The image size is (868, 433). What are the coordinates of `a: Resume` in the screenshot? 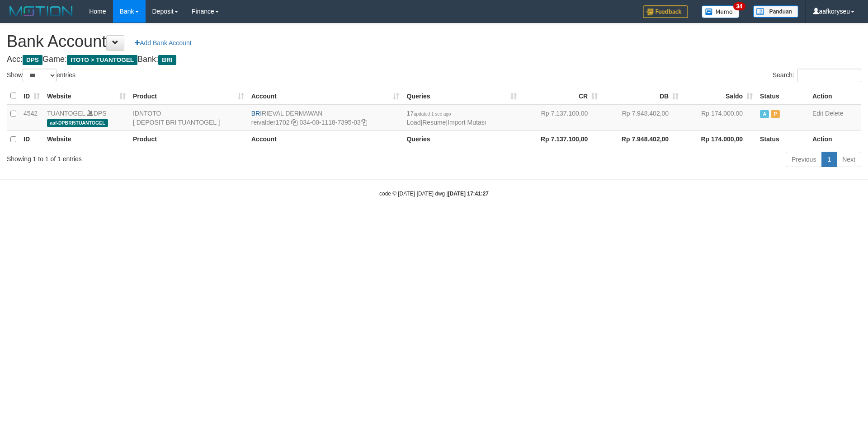 It's located at (434, 123).